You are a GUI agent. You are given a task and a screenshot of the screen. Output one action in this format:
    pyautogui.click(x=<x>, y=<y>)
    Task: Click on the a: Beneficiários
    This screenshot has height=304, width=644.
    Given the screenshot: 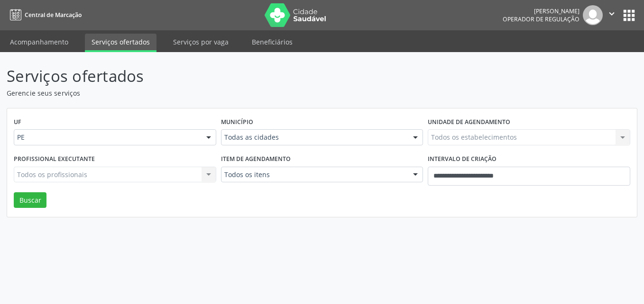 What is the action you would take?
    pyautogui.click(x=272, y=42)
    